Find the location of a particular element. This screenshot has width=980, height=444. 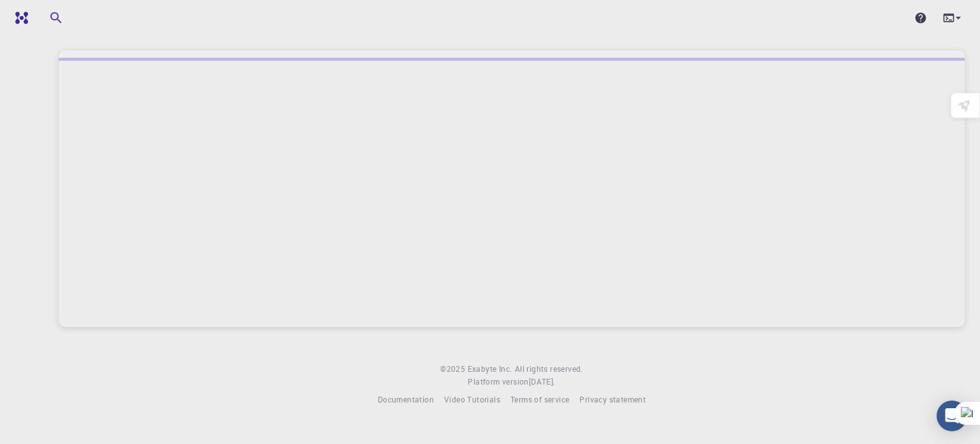

a: Privacy statement is located at coordinates (612, 400).